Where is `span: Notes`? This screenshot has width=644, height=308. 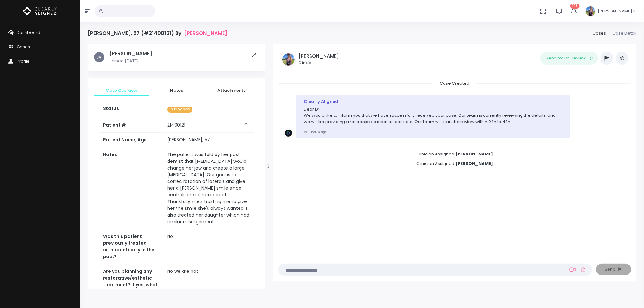
span: Notes is located at coordinates (176, 90).